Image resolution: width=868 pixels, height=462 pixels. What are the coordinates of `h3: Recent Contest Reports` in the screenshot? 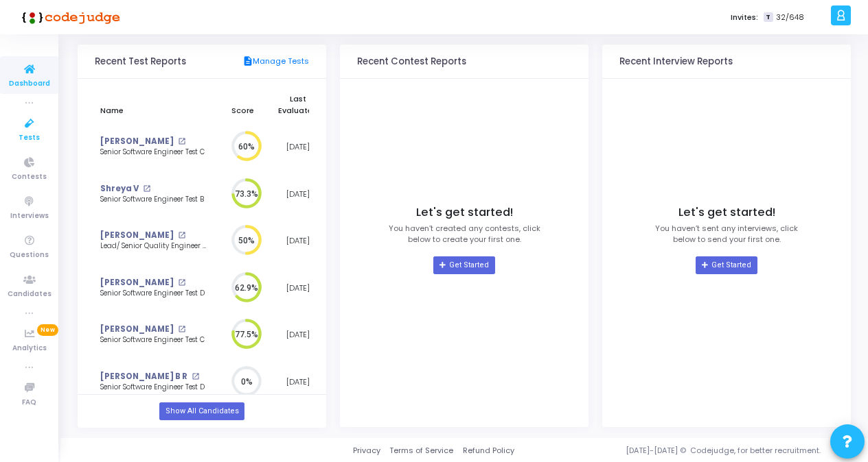 It's located at (411, 62).